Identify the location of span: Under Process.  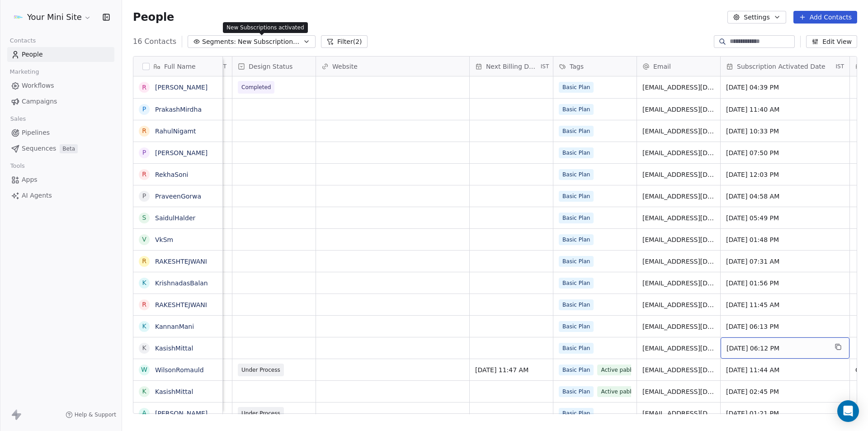
(261, 370).